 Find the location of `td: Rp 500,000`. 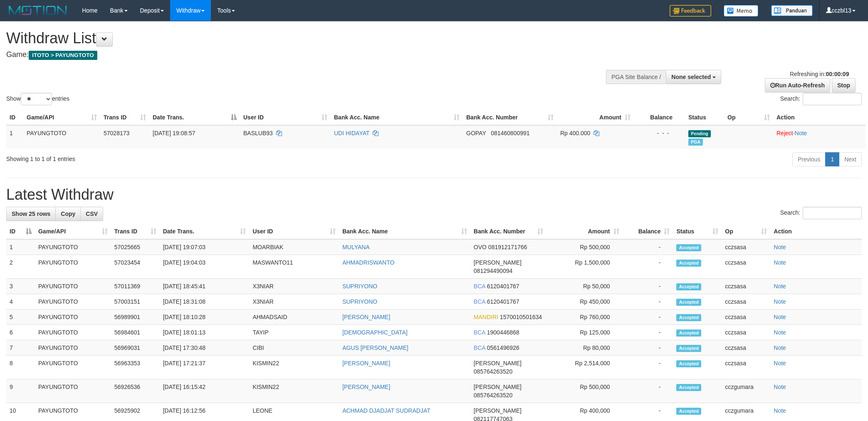

td: Rp 500,000 is located at coordinates (584, 391).